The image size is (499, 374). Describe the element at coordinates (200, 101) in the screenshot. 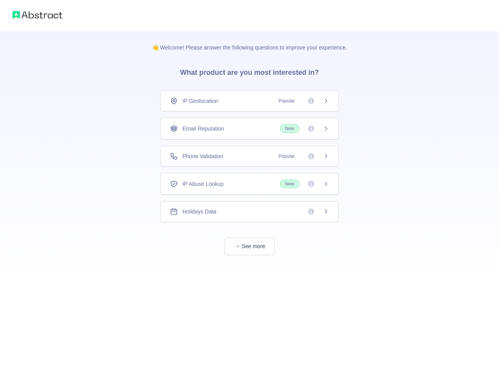

I see `span: IP Geolocation` at that location.